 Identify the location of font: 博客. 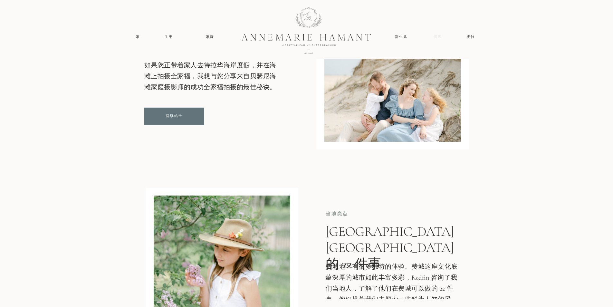
(438, 37).